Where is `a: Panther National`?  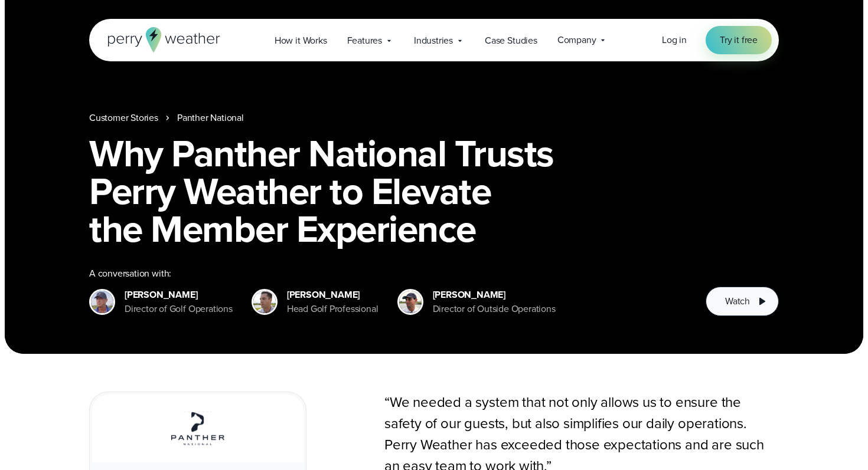
a: Panther National is located at coordinates (210, 118).